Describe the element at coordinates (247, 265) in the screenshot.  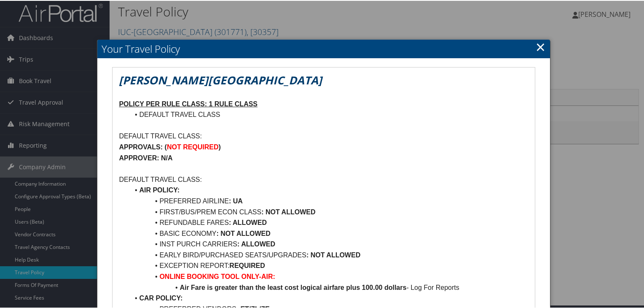
I see `strong: REQUIRED` at that location.